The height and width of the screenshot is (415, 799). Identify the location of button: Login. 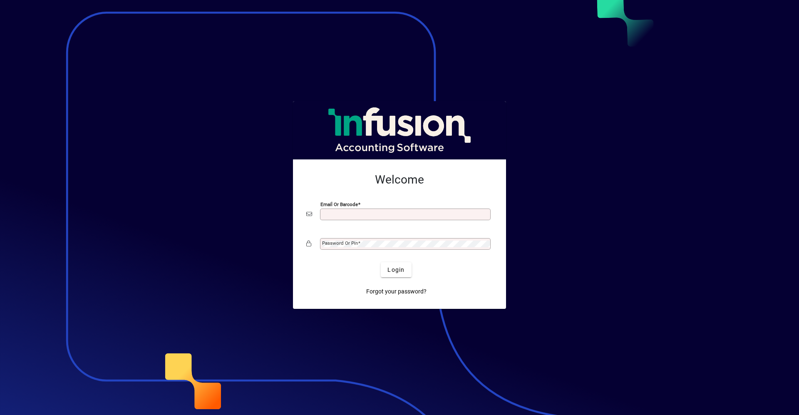
(396, 270).